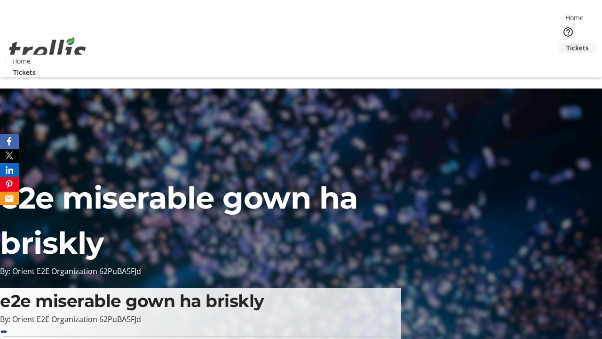 The image size is (602, 339). What do you see at coordinates (568, 62) in the screenshot?
I see `button: Cart` at bounding box center [568, 62].